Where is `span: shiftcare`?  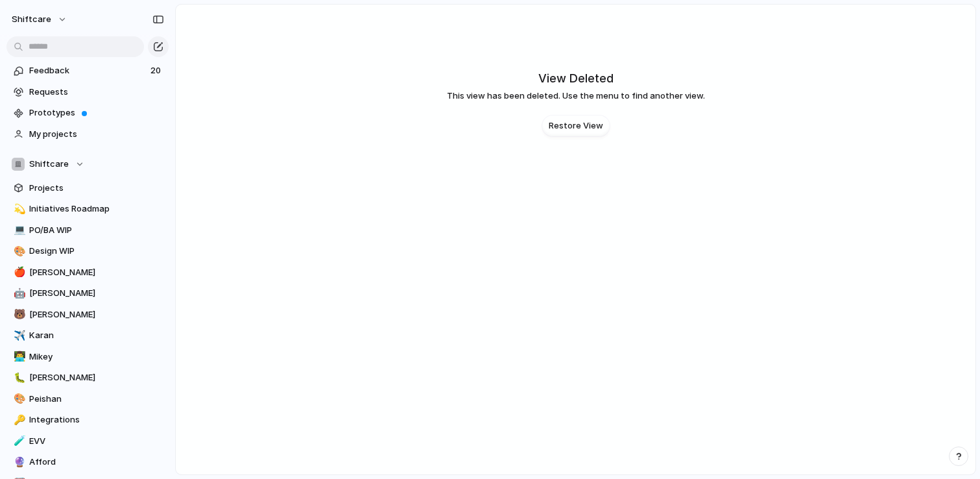 span: shiftcare is located at coordinates (31, 19).